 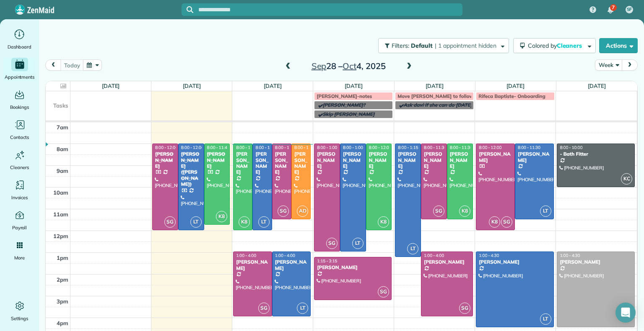 I want to click on span: Colored by, so click(x=556, y=46).